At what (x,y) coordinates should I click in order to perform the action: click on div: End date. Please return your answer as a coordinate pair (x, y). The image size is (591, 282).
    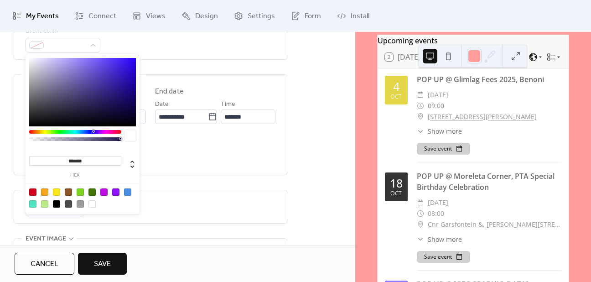
    Looking at the image, I should click on (169, 92).